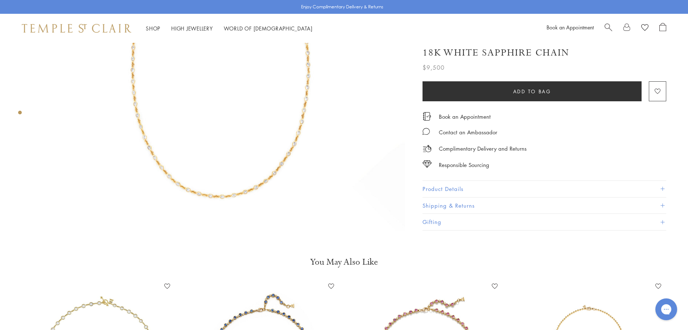 This screenshot has height=330, width=688. I want to click on img: icon_sourcing.svg, so click(427, 164).